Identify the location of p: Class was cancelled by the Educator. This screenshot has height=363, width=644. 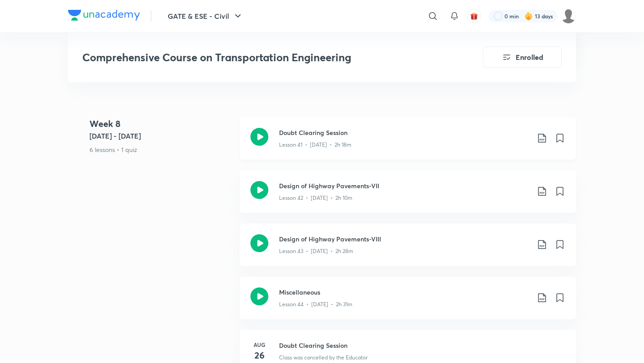
(323, 357).